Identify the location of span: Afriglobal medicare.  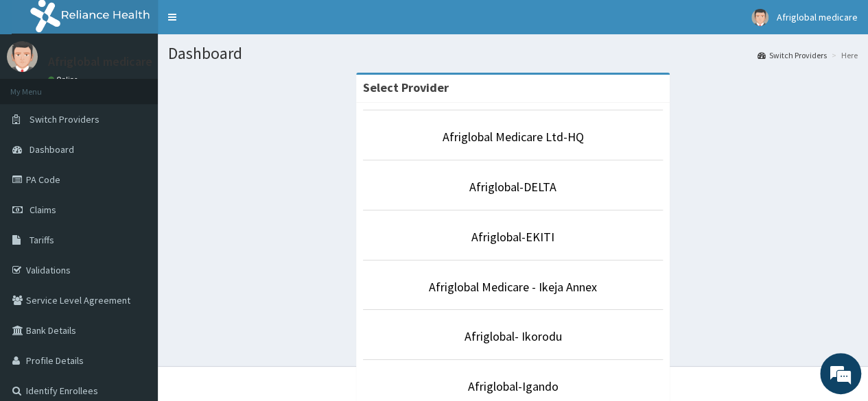
(818, 17).